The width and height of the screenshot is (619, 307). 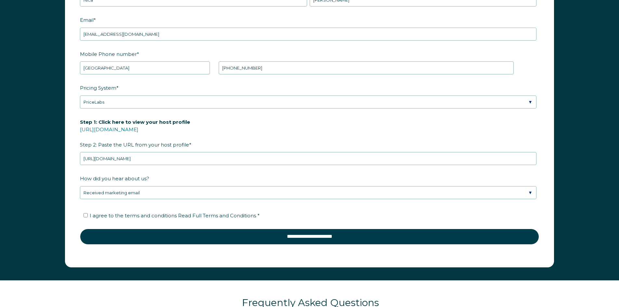 What do you see at coordinates (217, 215) in the screenshot?
I see `span: Read Full Terms and Conditions` at bounding box center [217, 215].